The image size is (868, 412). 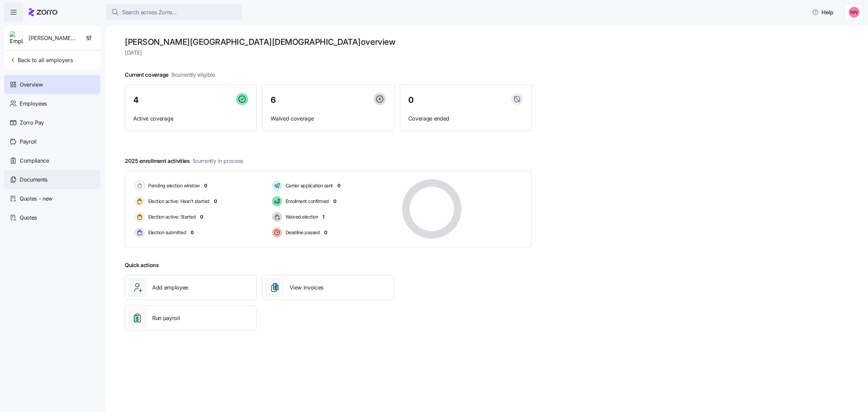 What do you see at coordinates (28, 142) in the screenshot?
I see `span: Payroll` at bounding box center [28, 142].